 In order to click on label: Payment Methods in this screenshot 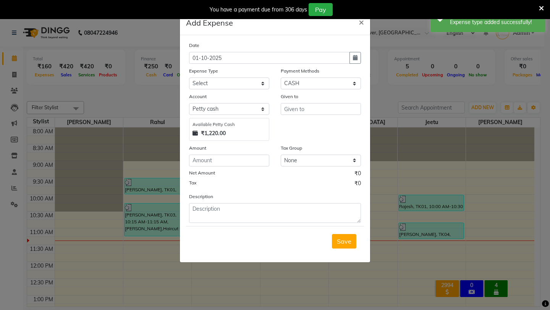, I will do `click(300, 71)`.